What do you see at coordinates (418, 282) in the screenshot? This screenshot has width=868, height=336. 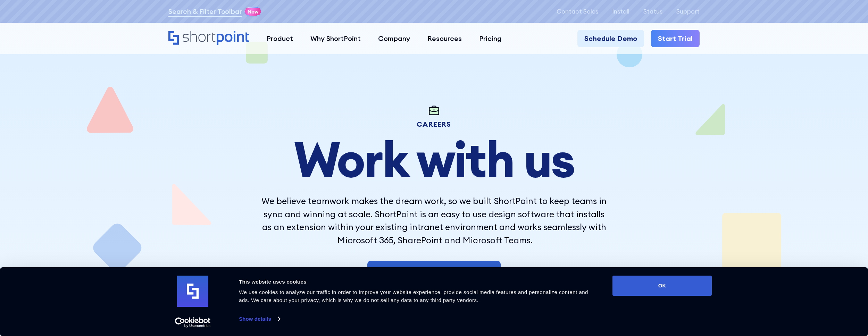 I see `div: This website uses cookies` at bounding box center [418, 282].